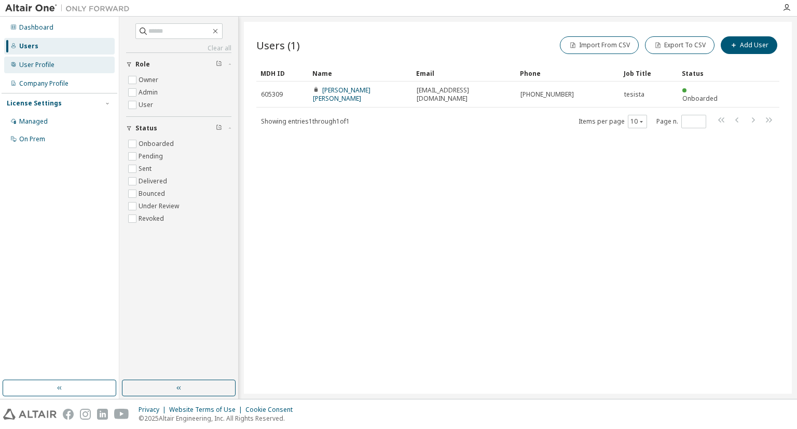 This screenshot has height=429, width=797. Describe the element at coordinates (44, 84) in the screenshot. I see `div: Company Profile` at that location.